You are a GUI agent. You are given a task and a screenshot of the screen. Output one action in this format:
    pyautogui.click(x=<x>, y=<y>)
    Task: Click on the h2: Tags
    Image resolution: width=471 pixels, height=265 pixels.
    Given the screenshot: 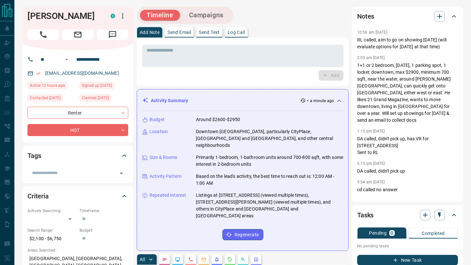 What is the action you would take?
    pyautogui.click(x=34, y=156)
    